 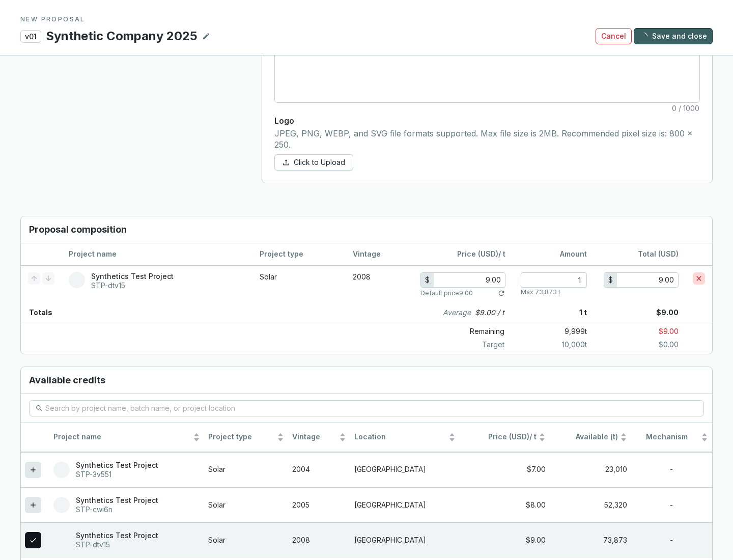 I want to click on input: Search by project name, batch name, or project location, so click(x=367, y=408).